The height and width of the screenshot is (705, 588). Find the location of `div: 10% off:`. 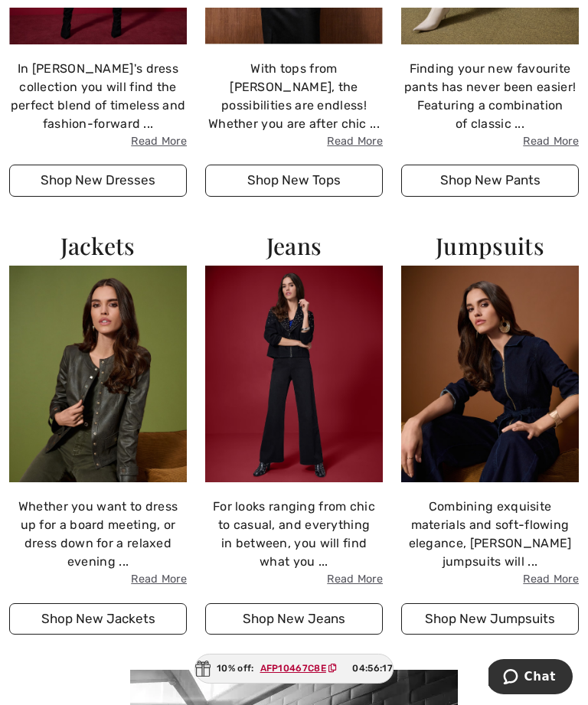

div: 10% off: is located at coordinates (294, 669).